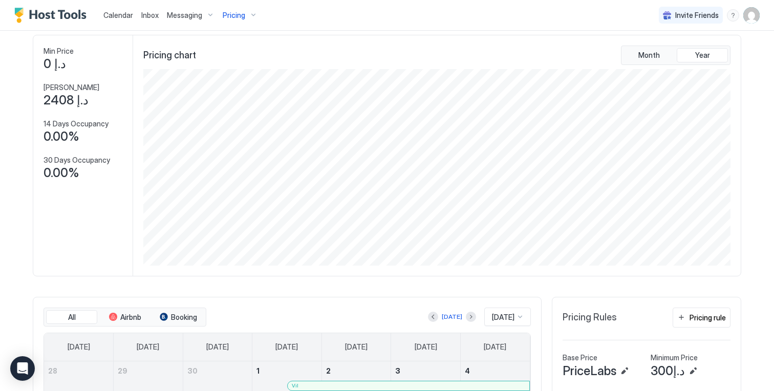  What do you see at coordinates (590, 318) in the screenshot?
I see `span: Pricing Rules` at bounding box center [590, 318].